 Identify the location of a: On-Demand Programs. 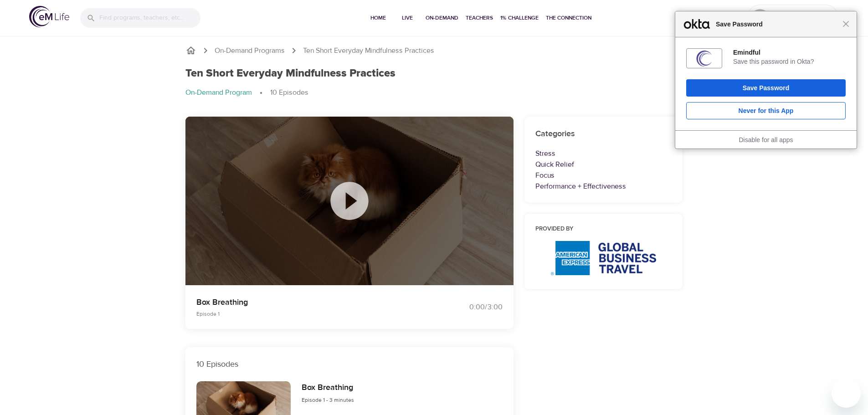
(250, 50).